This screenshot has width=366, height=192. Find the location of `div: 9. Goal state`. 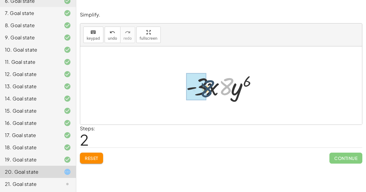

div: 9. Goal state is located at coordinates (29, 38).